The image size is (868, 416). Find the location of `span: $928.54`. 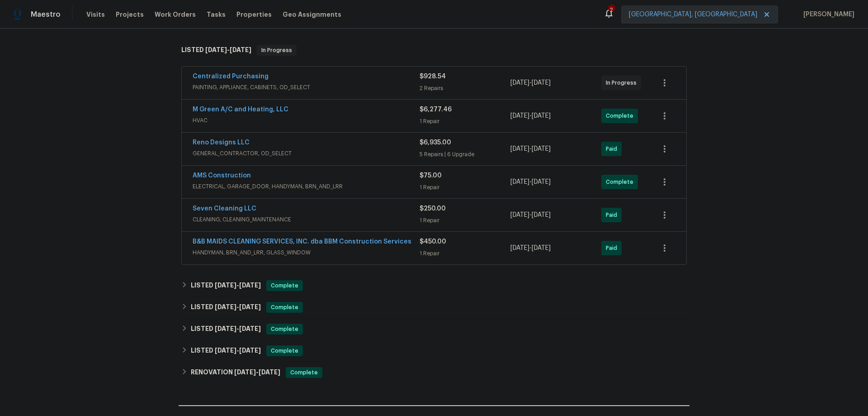

span: $928.54 is located at coordinates (433, 76).